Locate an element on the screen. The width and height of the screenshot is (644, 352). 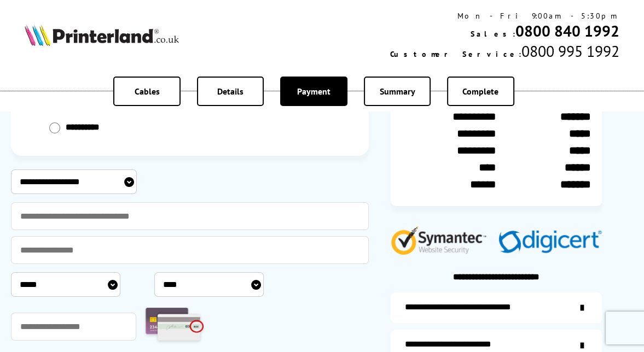
span: Summary is located at coordinates (397, 91).